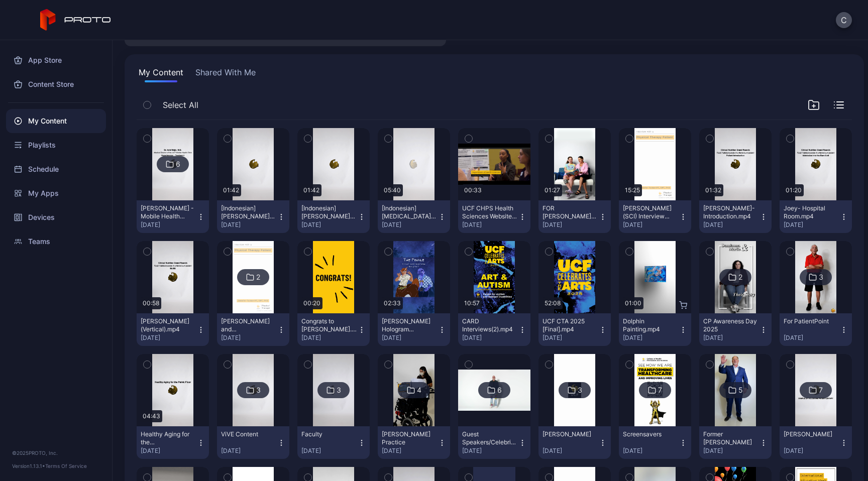 The image size is (868, 481). What do you see at coordinates (66, 466) in the screenshot?
I see `a: Terms Of Service` at bounding box center [66, 466].